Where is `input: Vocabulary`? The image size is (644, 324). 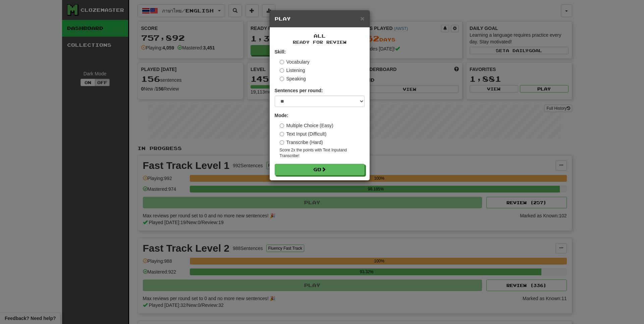
input: Vocabulary is located at coordinates (282, 62).